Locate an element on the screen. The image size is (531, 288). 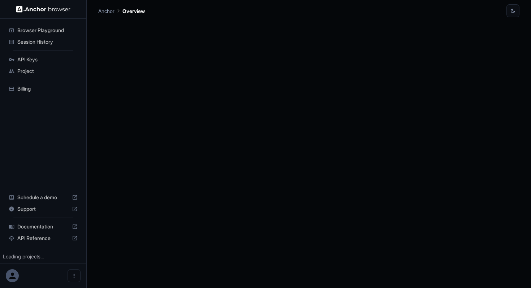
button: Open menu is located at coordinates (74, 276).